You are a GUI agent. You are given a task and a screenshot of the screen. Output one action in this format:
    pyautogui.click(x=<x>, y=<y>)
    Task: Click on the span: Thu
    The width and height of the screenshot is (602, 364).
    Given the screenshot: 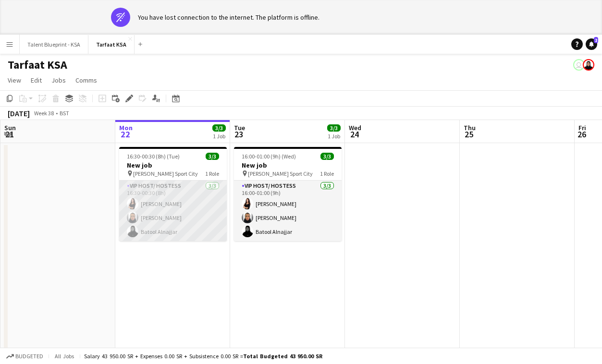 What is the action you would take?
    pyautogui.click(x=469, y=127)
    